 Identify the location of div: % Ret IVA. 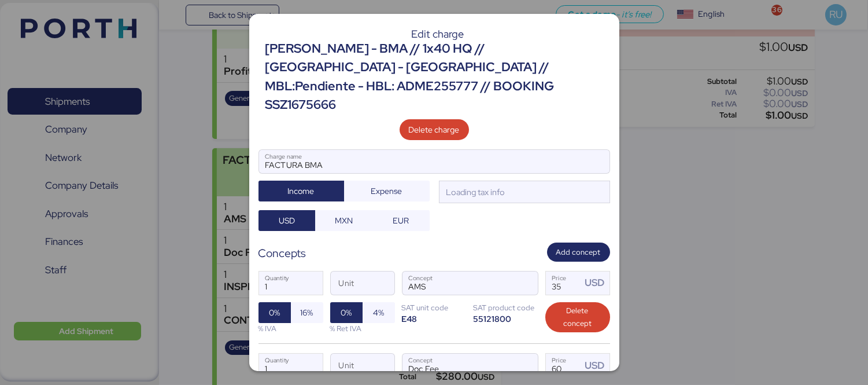
(363, 328).